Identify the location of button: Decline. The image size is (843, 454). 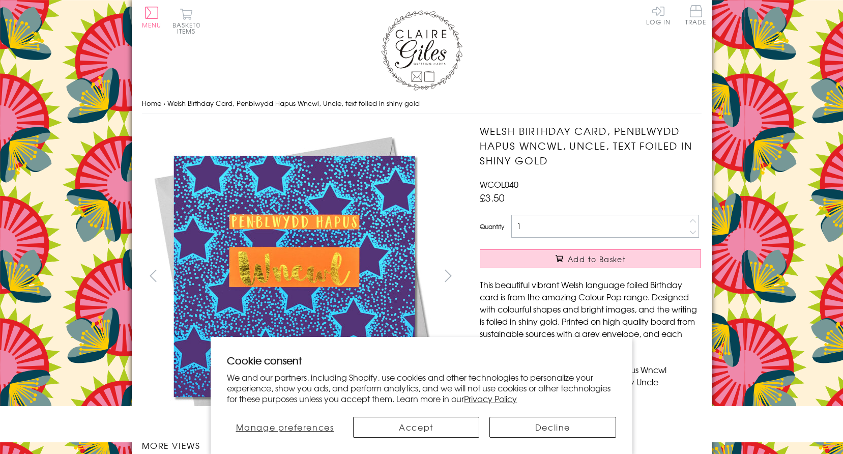
(553, 427).